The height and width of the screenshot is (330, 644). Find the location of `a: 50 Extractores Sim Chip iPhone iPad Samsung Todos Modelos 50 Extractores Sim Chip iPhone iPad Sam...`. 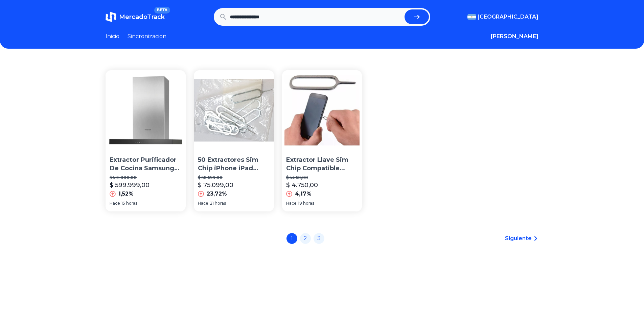

a: 50 Extractores Sim Chip iPhone iPad Samsung Todos Modelos 50 Extractores Sim Chip iPhone iPad Sam... is located at coordinates (233, 141).